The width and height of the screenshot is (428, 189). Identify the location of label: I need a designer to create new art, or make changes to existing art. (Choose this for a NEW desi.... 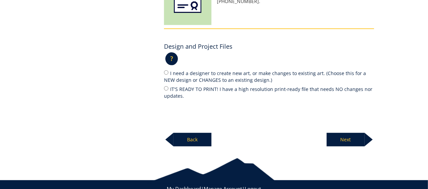
(269, 77).